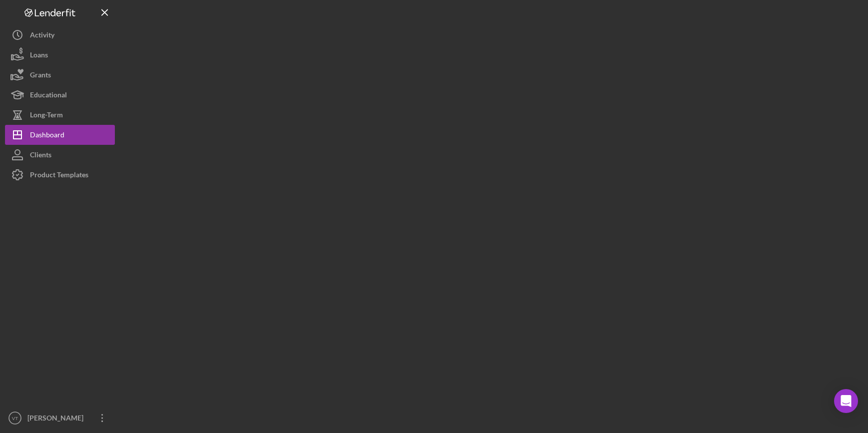 This screenshot has height=433, width=868. What do you see at coordinates (60, 135) in the screenshot?
I see `button: Dashboard` at bounding box center [60, 135].